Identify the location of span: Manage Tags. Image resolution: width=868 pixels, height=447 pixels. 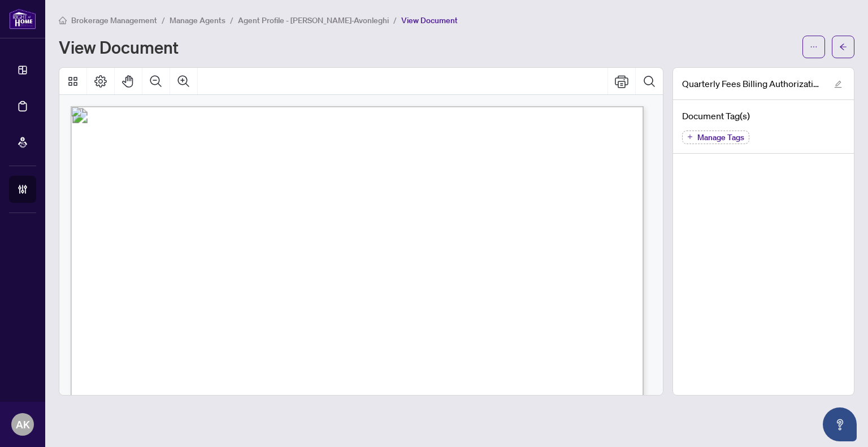
(720, 138).